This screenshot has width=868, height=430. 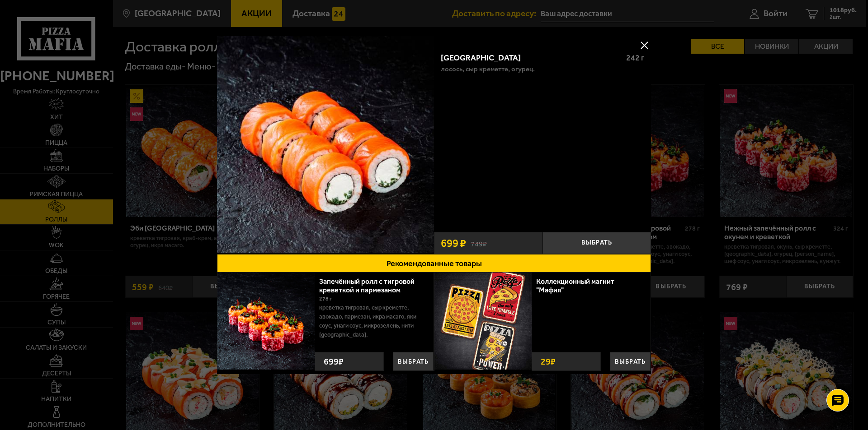 I want to click on p: креветка тигровая, Сыр креметте, авокадо, пармезан, икра масаго, яки соус, унаги соус, микрозелен..., so click(x=373, y=321).